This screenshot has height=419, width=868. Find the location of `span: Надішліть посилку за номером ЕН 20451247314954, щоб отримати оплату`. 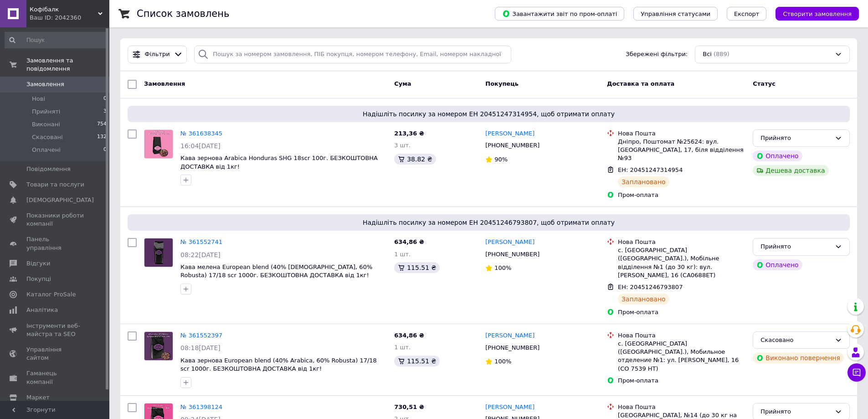

span: Надішліть посилку за номером ЕН 20451247314954, щоб отримати оплату is located at coordinates (488, 114).